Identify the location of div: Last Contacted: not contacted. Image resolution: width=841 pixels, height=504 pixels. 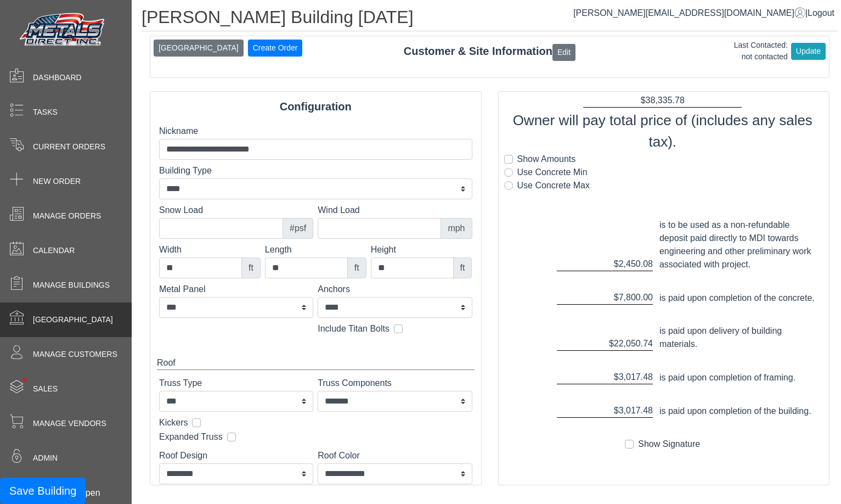
(761, 51).